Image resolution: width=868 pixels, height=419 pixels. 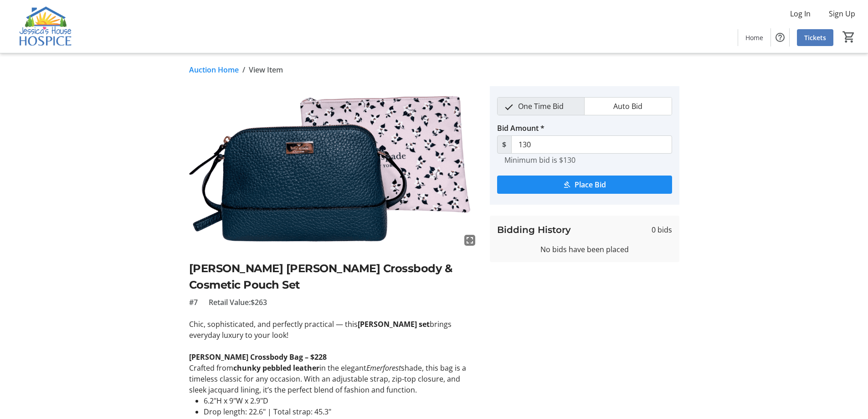 I want to click on img: Image, so click(x=334, y=167).